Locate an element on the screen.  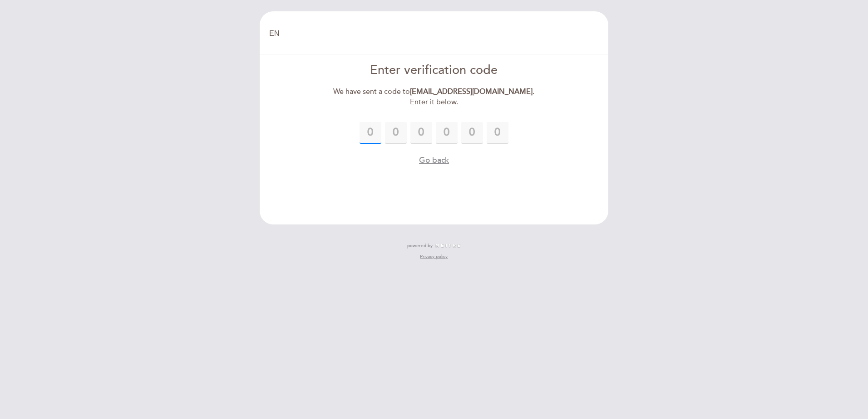
span: powered by is located at coordinates (420, 246).